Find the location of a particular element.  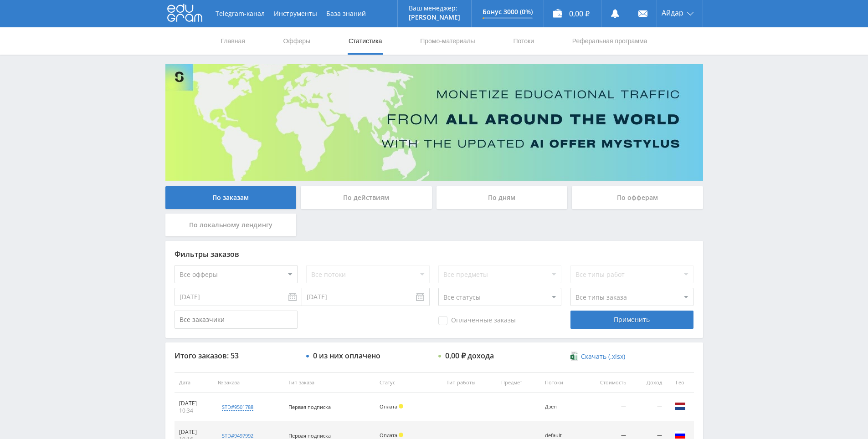

th: Дата is located at coordinates (195, 383).